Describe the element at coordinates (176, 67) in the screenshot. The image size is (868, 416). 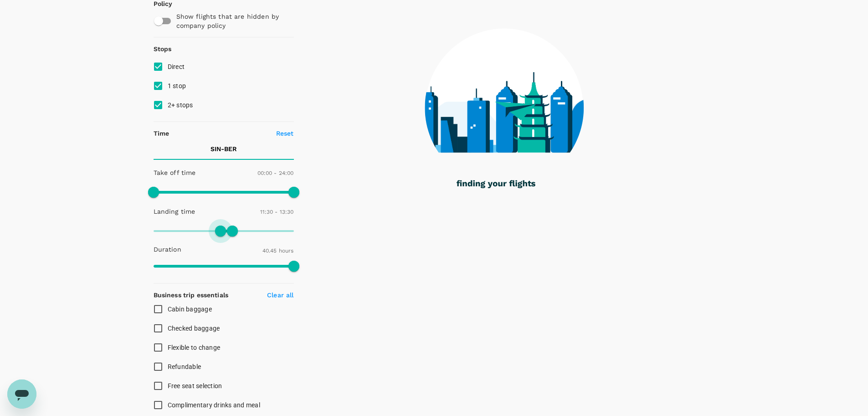
I see `span: Direct` at that location.